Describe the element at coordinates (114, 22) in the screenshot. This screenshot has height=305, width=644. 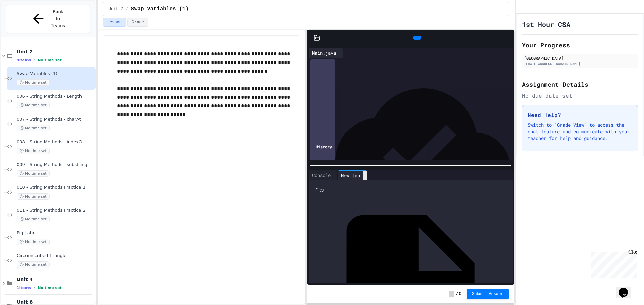
I see `button: Lesson` at that location.